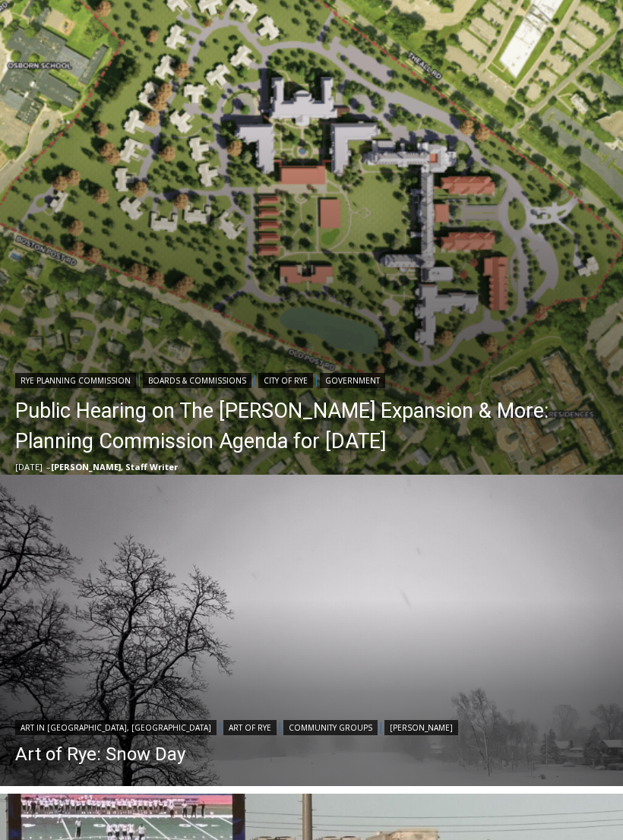  What do you see at coordinates (250, 728) in the screenshot?
I see `a: Art of Rye` at bounding box center [250, 728].